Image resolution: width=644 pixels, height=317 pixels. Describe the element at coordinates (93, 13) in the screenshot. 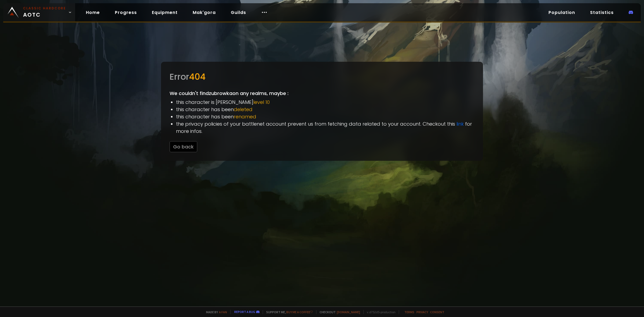

I see `a: Home` at that location.